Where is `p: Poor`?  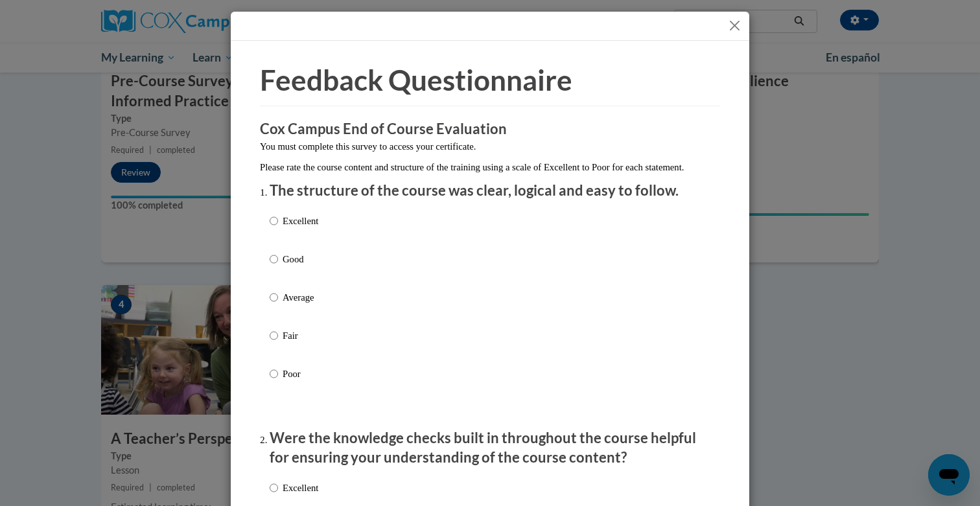
p: Poor is located at coordinates (300, 374).